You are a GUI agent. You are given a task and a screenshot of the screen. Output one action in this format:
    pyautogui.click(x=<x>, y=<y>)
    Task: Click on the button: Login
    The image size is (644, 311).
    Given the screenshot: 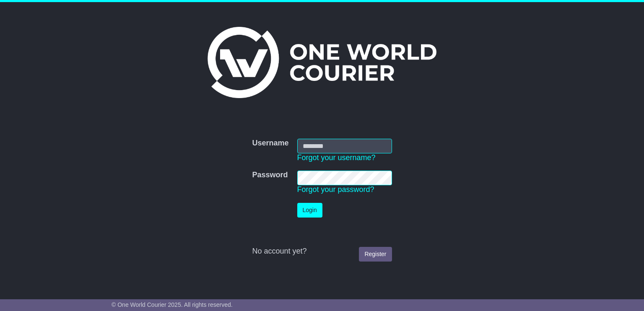 What is the action you would take?
    pyautogui.click(x=310, y=210)
    